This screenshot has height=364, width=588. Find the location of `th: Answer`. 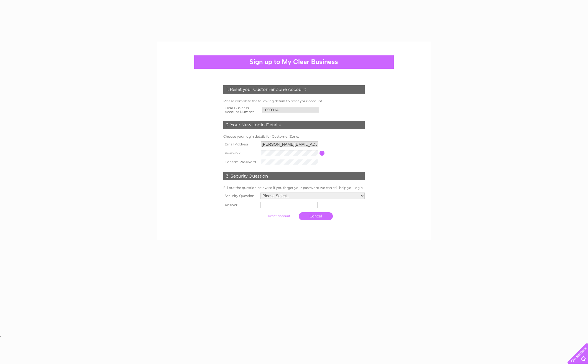

th: Answer is located at coordinates (241, 205).